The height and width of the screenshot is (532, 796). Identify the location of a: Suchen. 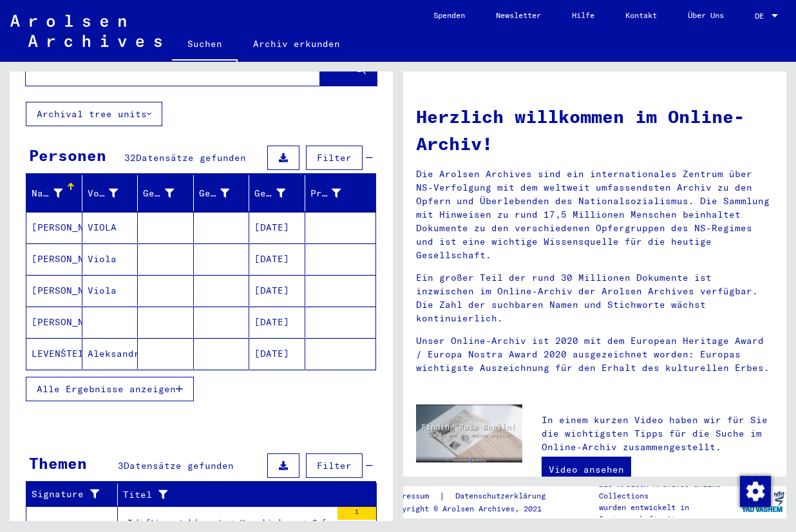
(204, 45).